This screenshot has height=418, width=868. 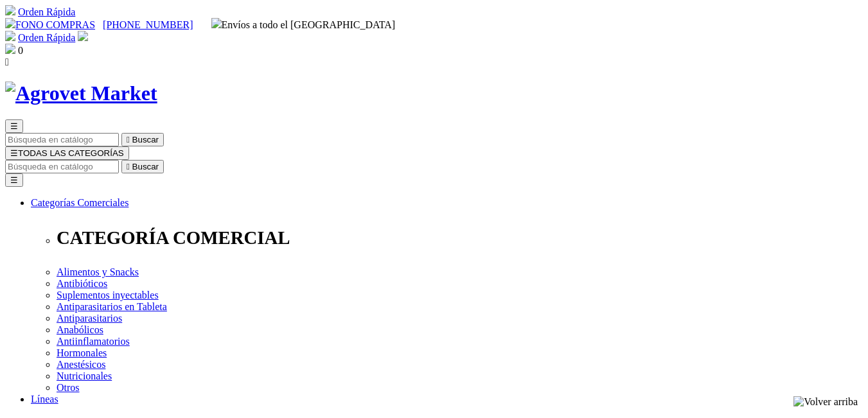 What do you see at coordinates (112, 306) in the screenshot?
I see `span: Antiparasitarios en Tableta` at bounding box center [112, 306].